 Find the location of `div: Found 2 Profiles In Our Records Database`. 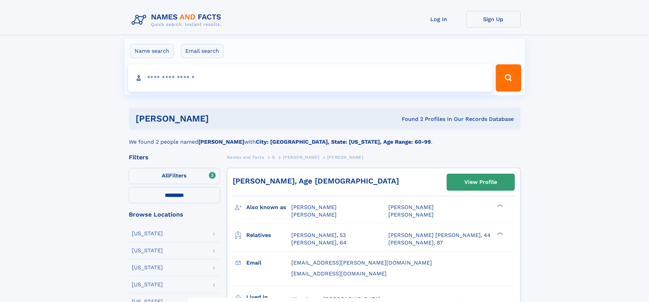

div: Found 2 Profiles In Our Records Database is located at coordinates (410, 119).